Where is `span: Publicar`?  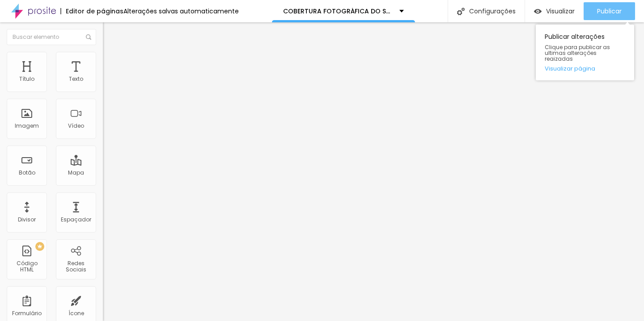
span: Publicar is located at coordinates (609, 11).